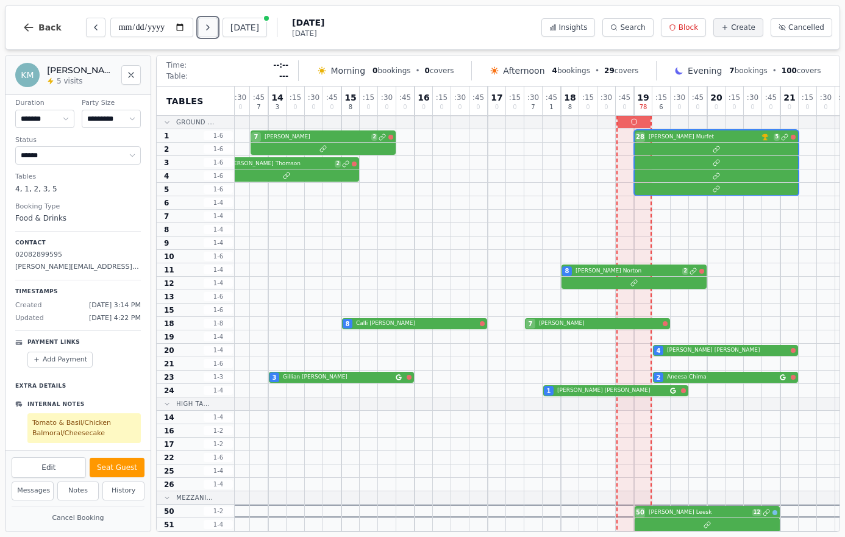  What do you see at coordinates (96, 27) in the screenshot?
I see `button: Previous day` at bounding box center [96, 27].